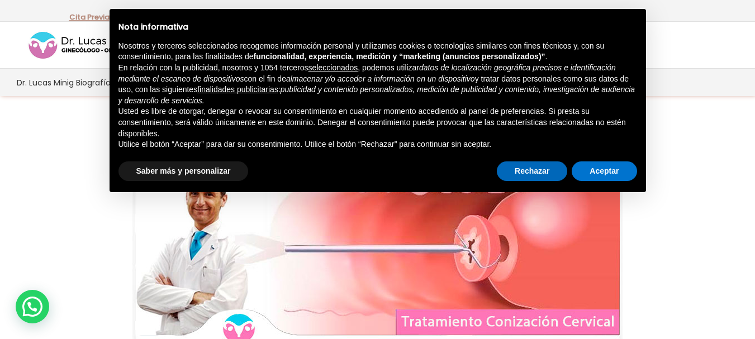 Image resolution: width=755 pixels, height=339 pixels. Describe the element at coordinates (378, 27) in the screenshot. I see `h2: Nota informativa` at that location.